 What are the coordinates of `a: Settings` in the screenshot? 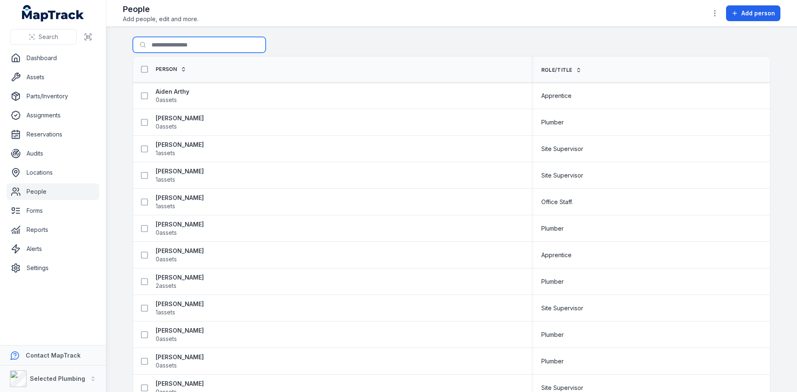 It's located at (53, 268).